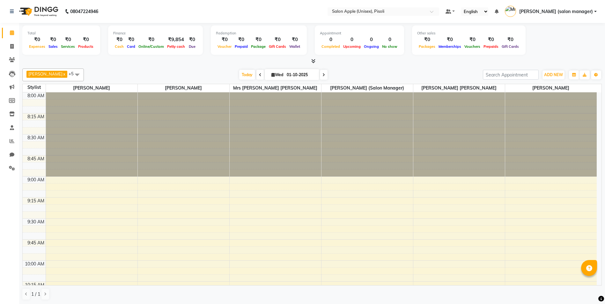 The height and width of the screenshot is (304, 605). What do you see at coordinates (36, 159) in the screenshot?
I see `div: 8:45 AM` at bounding box center [36, 159].